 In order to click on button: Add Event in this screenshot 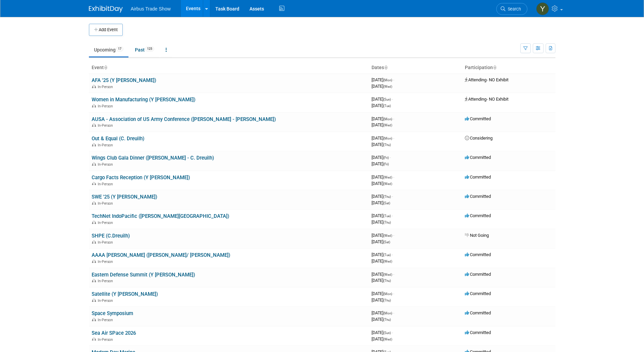, I will do `click(106, 30)`.